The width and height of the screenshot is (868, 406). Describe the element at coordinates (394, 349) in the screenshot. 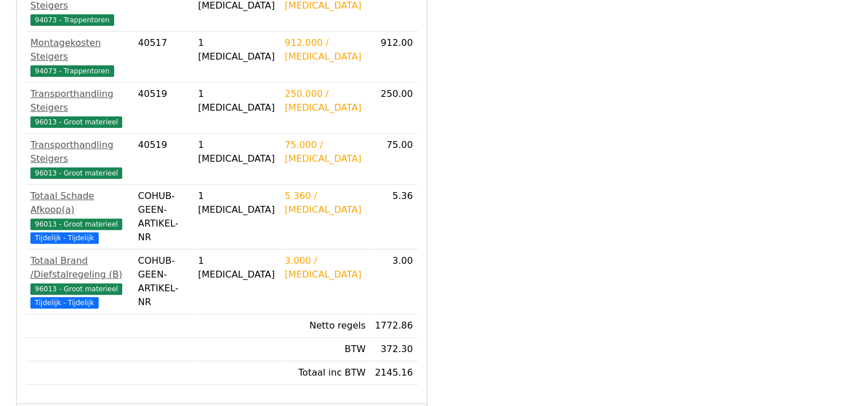

I see `td: 372.30` at that location.